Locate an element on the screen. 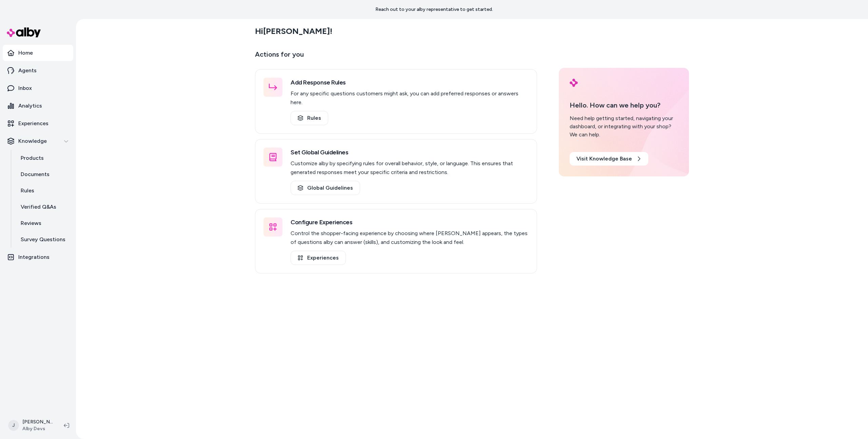  span: Alby Devs is located at coordinates (38, 429).